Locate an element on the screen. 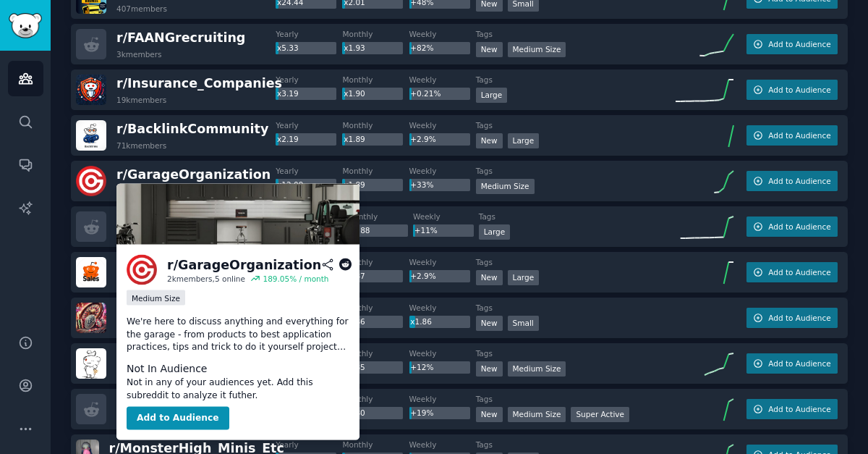 This screenshot has height=454, width=868. dd: Not in any of your audiences yet. Add this subreddit to analyze it futher. is located at coordinates (238, 389).